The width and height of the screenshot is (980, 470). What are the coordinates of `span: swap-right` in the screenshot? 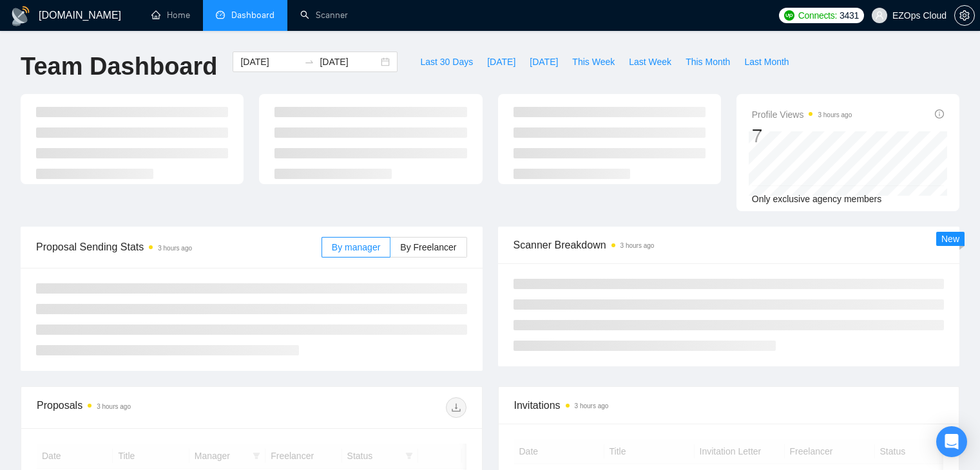 It's located at (310, 62).